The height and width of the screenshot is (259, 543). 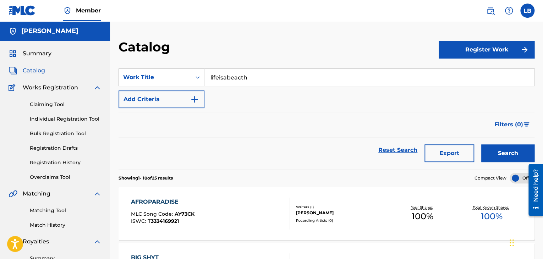 What do you see at coordinates (527, 125) in the screenshot?
I see `img: filter` at bounding box center [527, 125].